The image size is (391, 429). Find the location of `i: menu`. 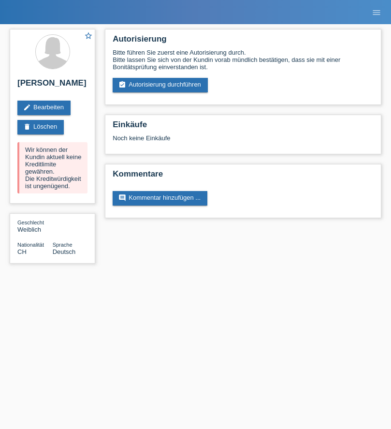

i: menu is located at coordinates (377, 13).